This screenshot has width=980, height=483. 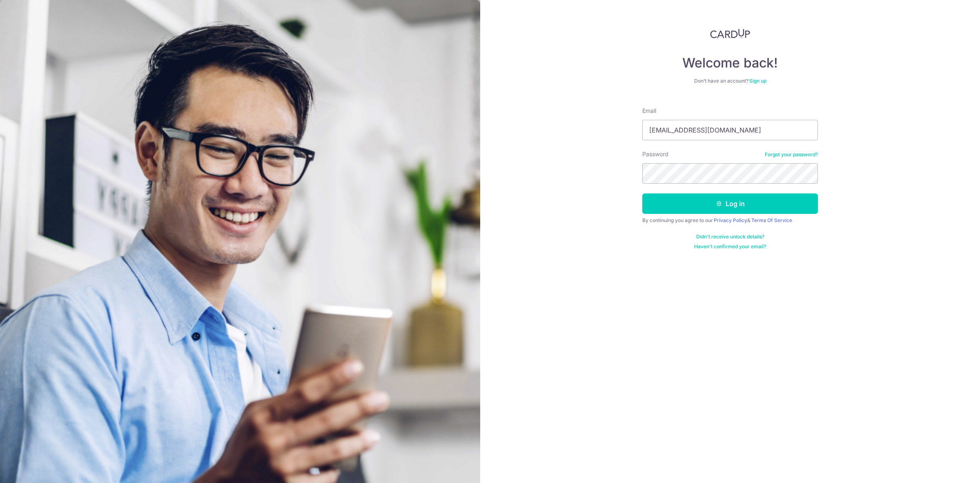 What do you see at coordinates (730, 203) in the screenshot?
I see `button: Log in` at bounding box center [730, 203].